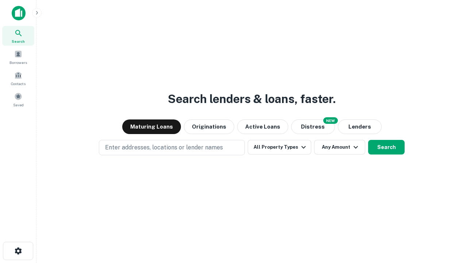 The width and height of the screenshot is (467, 263). Describe the element at coordinates (18, 62) in the screenshot. I see `span: Borrowers` at that location.